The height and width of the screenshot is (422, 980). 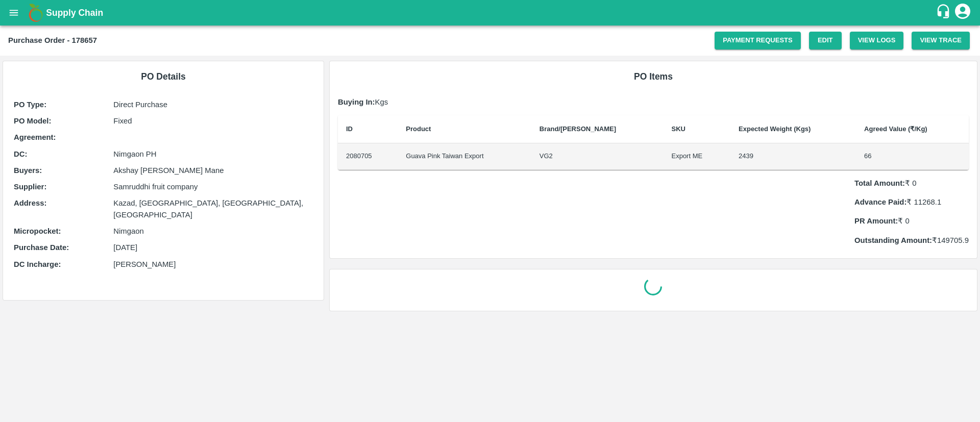 What do you see at coordinates (163, 77) in the screenshot?
I see `h6: PO Details` at bounding box center [163, 77].